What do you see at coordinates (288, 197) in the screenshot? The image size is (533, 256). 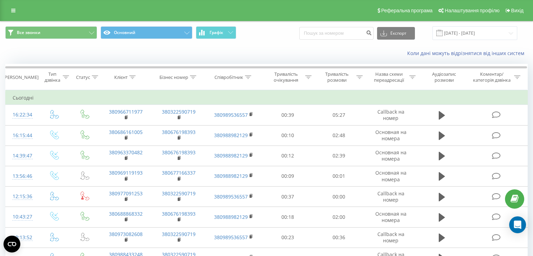 I see `td: 00:37` at bounding box center [288, 197].